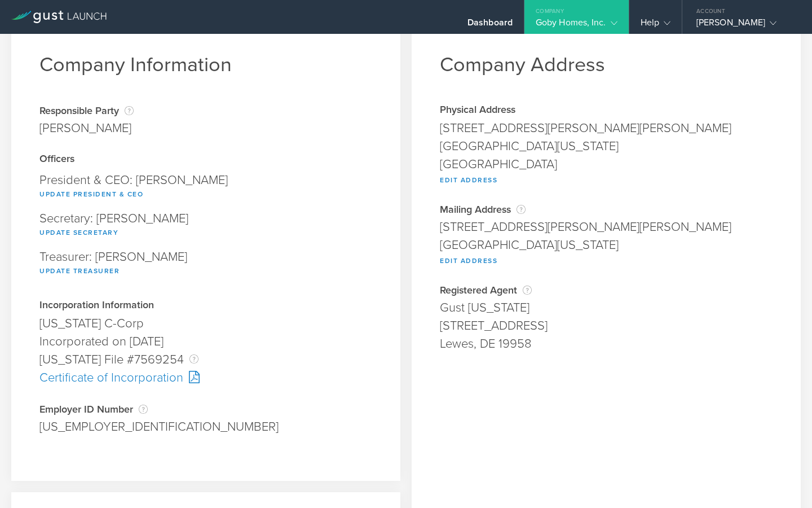  Describe the element at coordinates (607, 111) in the screenshot. I see `div: Physical Address` at that location.